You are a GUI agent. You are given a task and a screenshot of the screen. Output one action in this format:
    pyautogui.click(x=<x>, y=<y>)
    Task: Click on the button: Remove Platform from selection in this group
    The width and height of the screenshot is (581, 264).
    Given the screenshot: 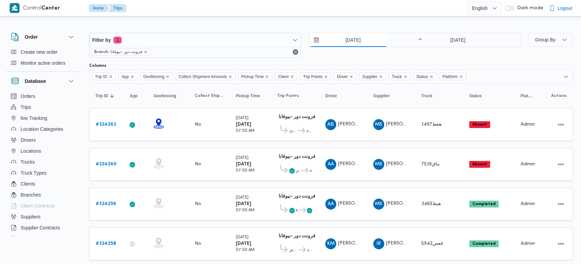 What is the action you would take?
    pyautogui.click(x=461, y=77)
    